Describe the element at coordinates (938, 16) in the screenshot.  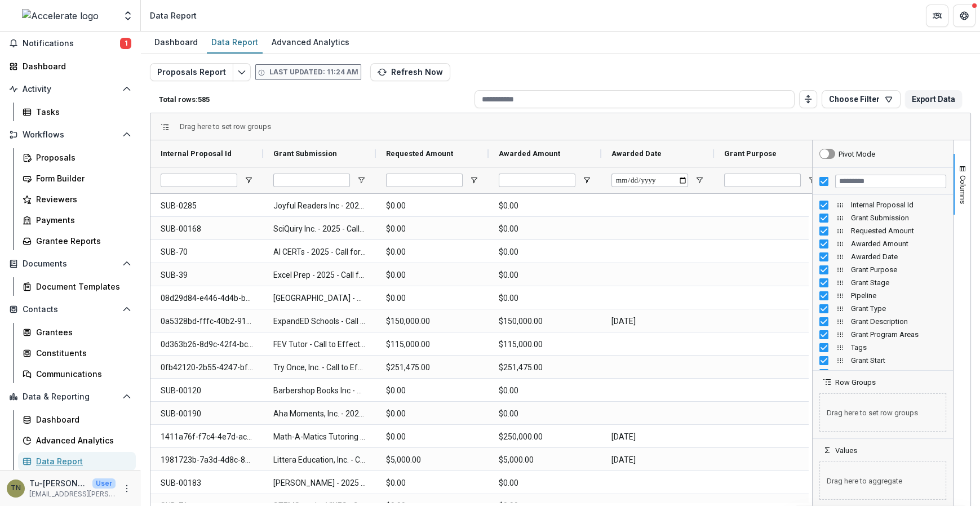
I see `button: Partners` at that location.